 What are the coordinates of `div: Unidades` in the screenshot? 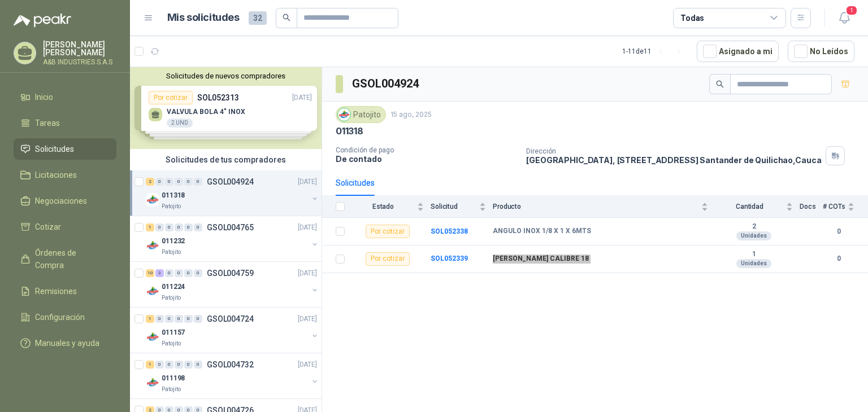 It's located at (754, 236).